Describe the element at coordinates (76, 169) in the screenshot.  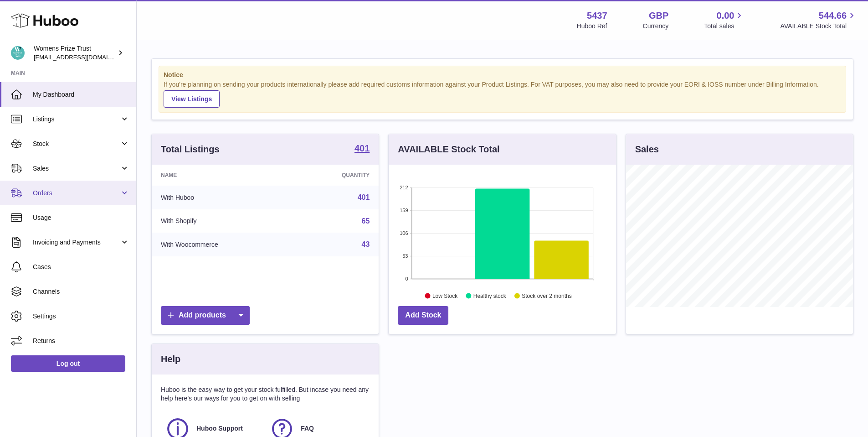
I see `span: Sales` at that location.